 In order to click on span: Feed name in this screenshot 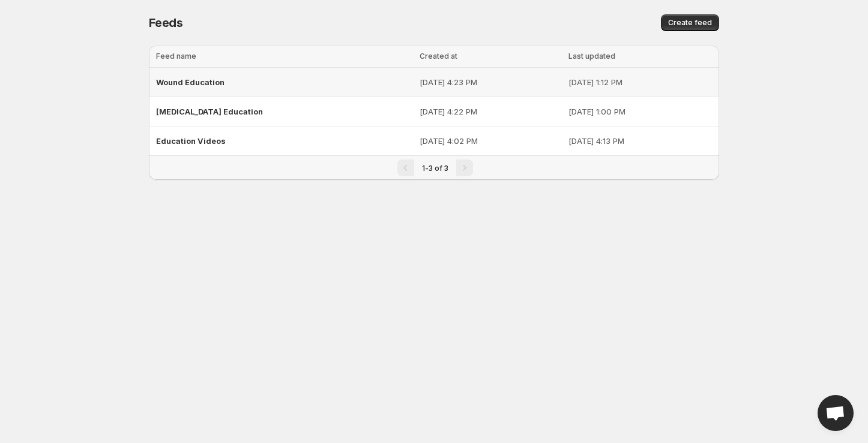, I will do `click(176, 56)`.